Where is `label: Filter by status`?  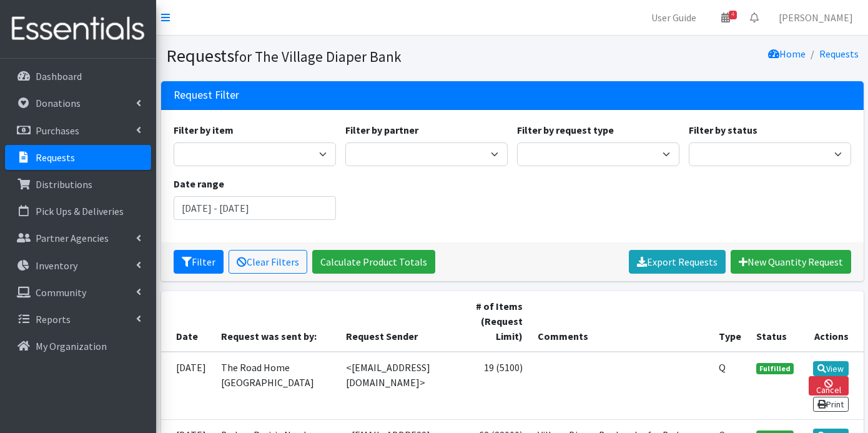 label: Filter by status is located at coordinates (723, 130).